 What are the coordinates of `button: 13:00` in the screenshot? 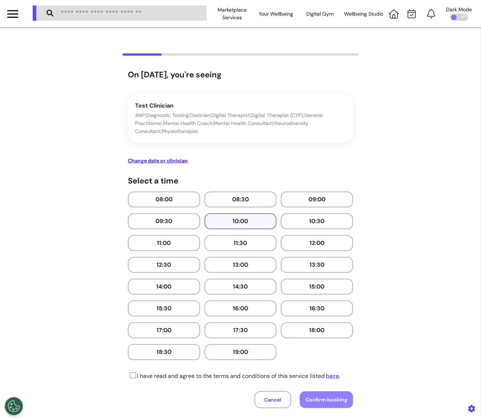 It's located at (240, 265).